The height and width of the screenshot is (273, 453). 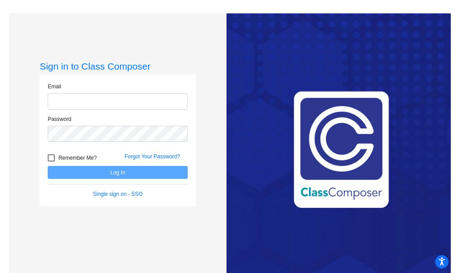 What do you see at coordinates (152, 157) in the screenshot?
I see `a: Forgot Your Password?` at bounding box center [152, 157].